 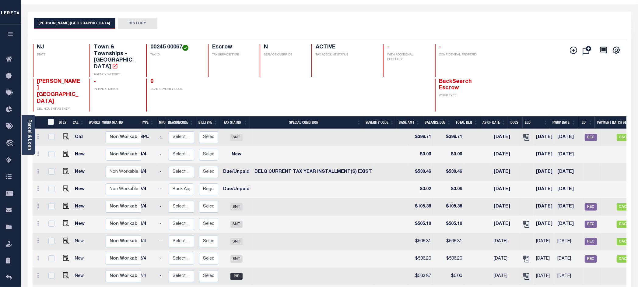 What do you see at coordinates (494, 122) in the screenshot?
I see `th: As of Date: activate to sort column ascending` at bounding box center [494, 122].